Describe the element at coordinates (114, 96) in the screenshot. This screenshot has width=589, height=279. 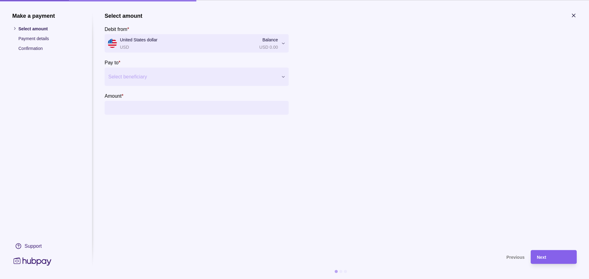
I see `label: Amount` at that location.